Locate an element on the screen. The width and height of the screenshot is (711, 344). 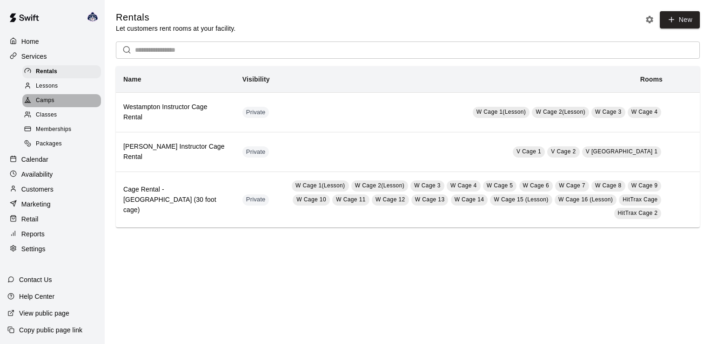
span: W Cage 15 (Lesson) is located at coordinates (521, 199).